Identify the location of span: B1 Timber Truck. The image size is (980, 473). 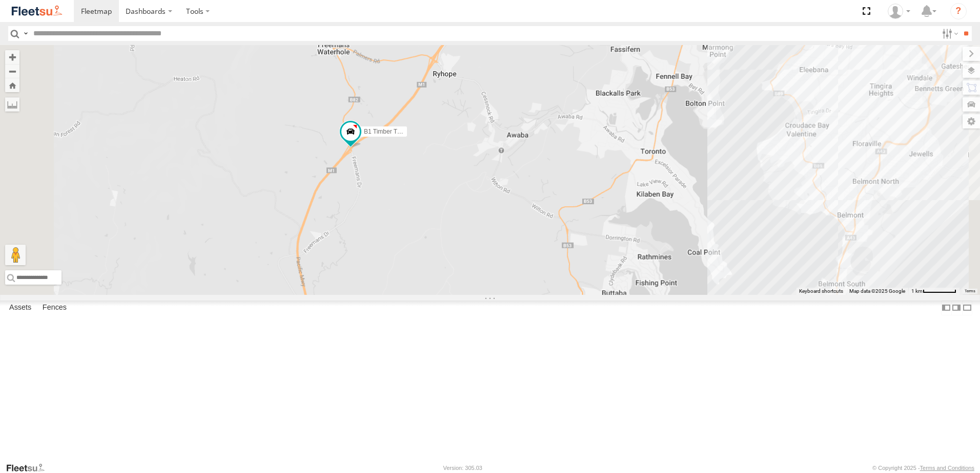
(386, 131).